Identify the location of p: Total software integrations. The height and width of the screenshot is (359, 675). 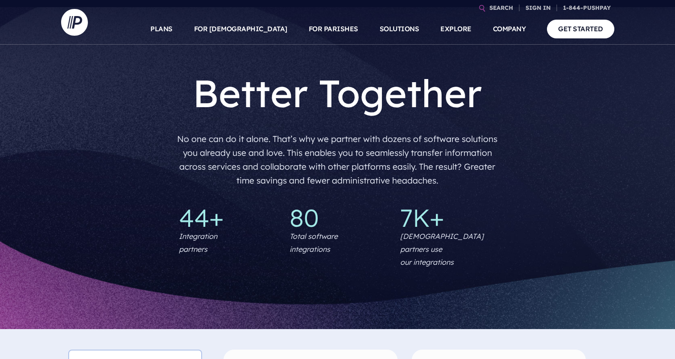
(313, 243).